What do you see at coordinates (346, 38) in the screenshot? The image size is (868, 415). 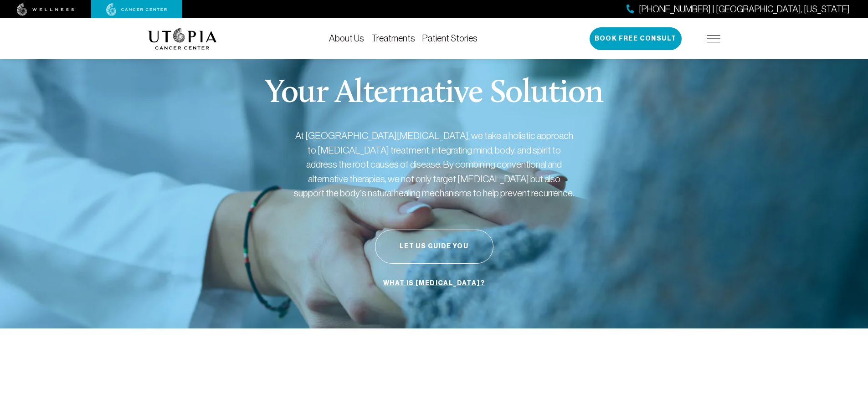 I see `a: About Us` at bounding box center [346, 38].